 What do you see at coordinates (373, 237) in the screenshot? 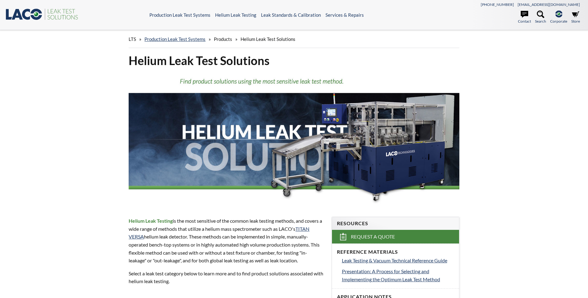
I see `span: Request a Quote` at bounding box center [373, 237].